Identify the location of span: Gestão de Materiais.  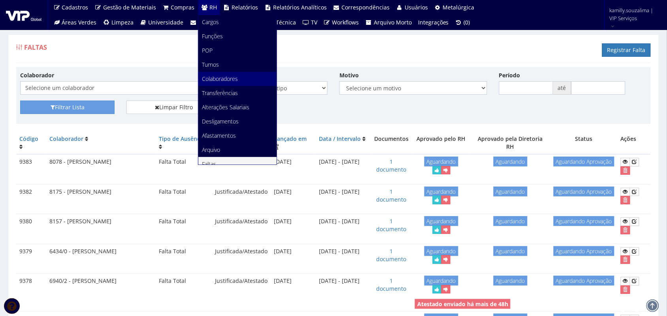
(130, 7).